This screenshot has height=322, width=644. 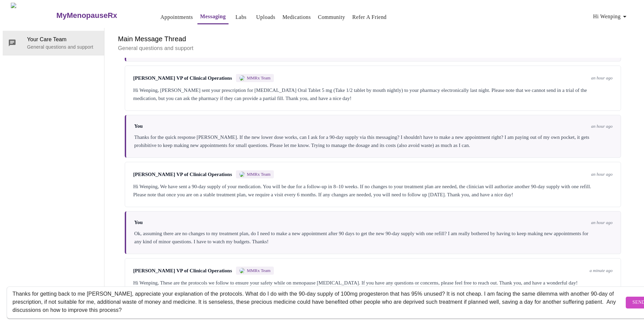 What do you see at coordinates (611, 16) in the screenshot?
I see `span: Hi Wenping` at bounding box center [611, 16].